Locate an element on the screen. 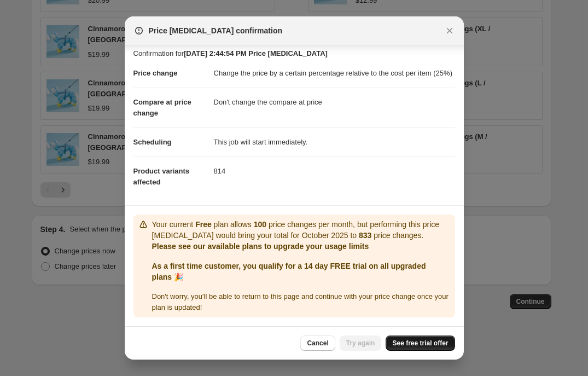 This screenshot has width=588, height=376. span: Scheduling is located at coordinates (152, 142).